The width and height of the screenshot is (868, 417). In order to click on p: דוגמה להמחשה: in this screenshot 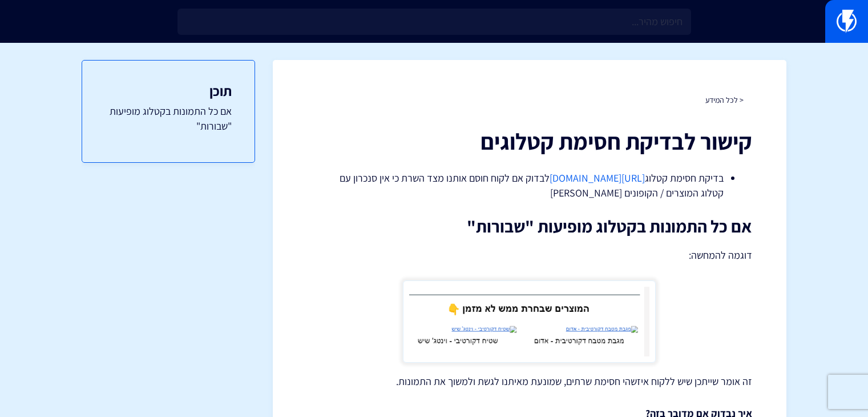, I will do `click(530, 255)`.